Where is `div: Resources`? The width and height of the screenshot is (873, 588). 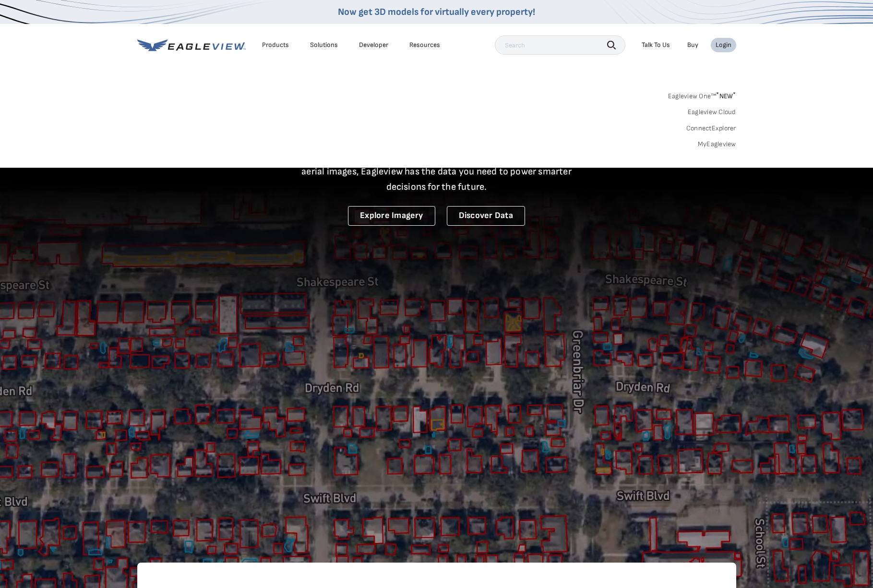 div: Resources is located at coordinates (425, 45).